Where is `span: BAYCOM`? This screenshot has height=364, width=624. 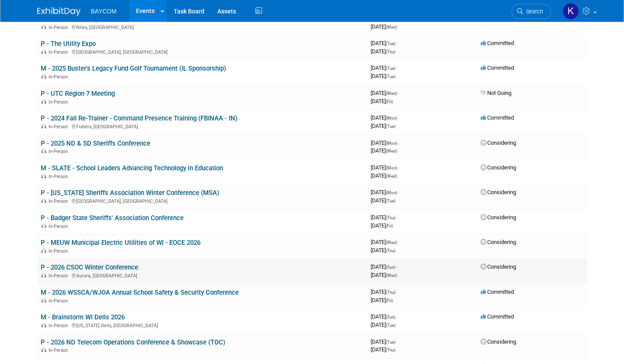
span: BAYCOM is located at coordinates (104, 11).